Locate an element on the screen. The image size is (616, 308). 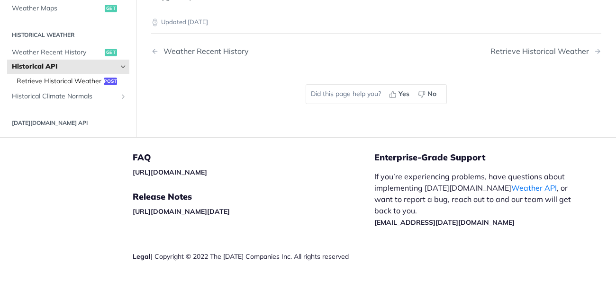
span: Weather Maps is located at coordinates (57, 9).